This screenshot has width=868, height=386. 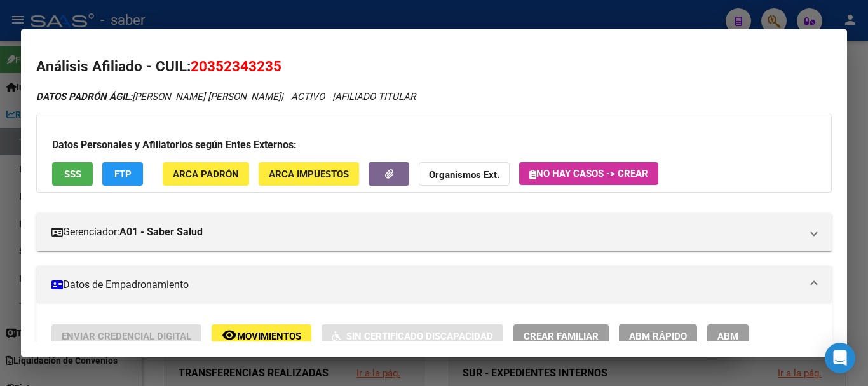 I want to click on button: Crear Familiar, so click(x=561, y=336).